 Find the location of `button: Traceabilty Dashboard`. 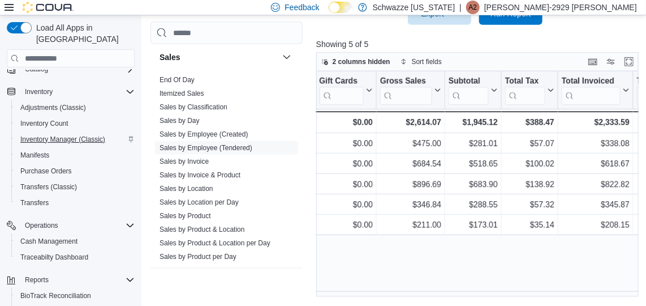

button: Traceabilty Dashboard is located at coordinates (75, 257).